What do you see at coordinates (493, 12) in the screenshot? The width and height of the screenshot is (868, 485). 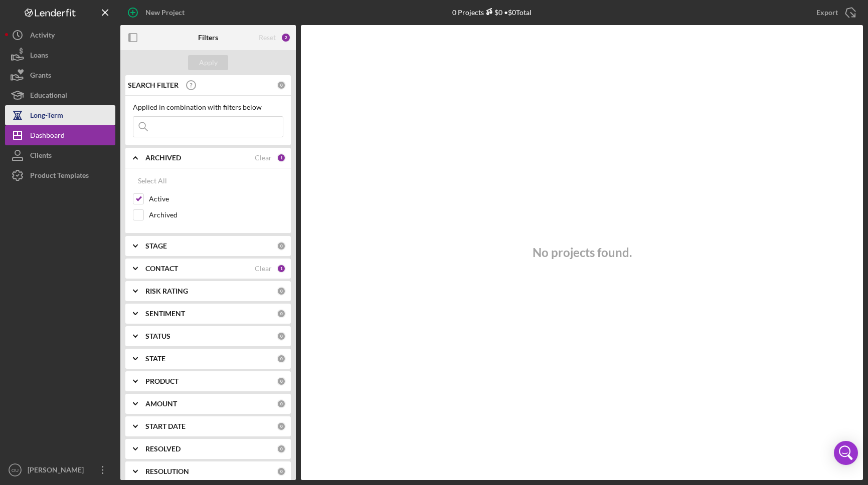 I see `div: $0` at bounding box center [493, 12].